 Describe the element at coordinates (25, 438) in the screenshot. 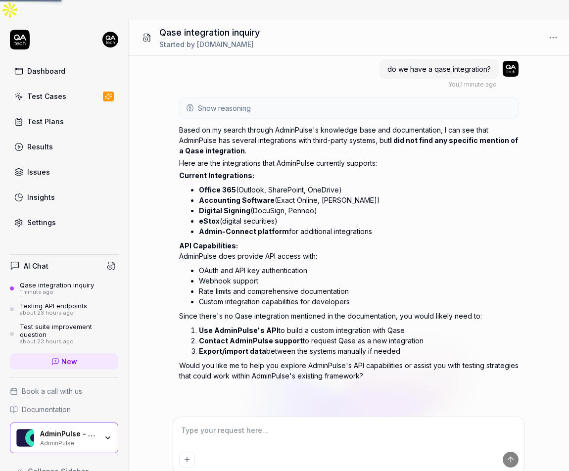

I see `img: AdminPulse - 0475.384.429 Logo` at that location.